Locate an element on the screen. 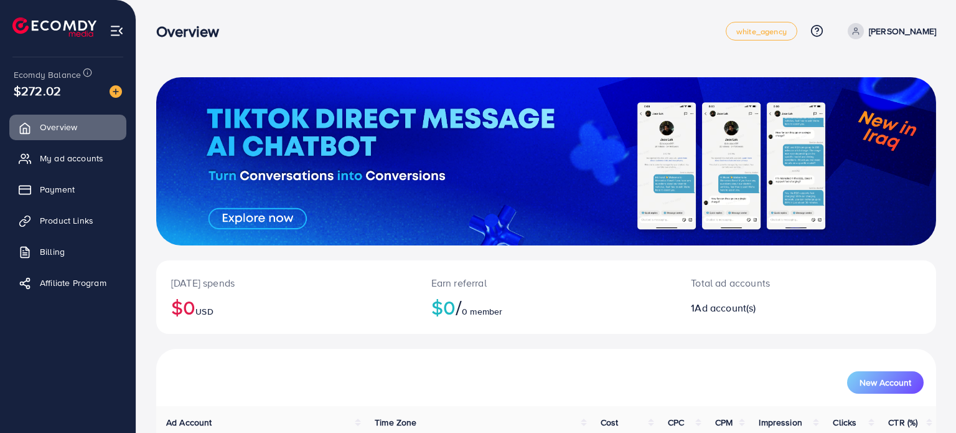 Image resolution: width=956 pixels, height=433 pixels. h2: 1 is located at coordinates (773, 308).